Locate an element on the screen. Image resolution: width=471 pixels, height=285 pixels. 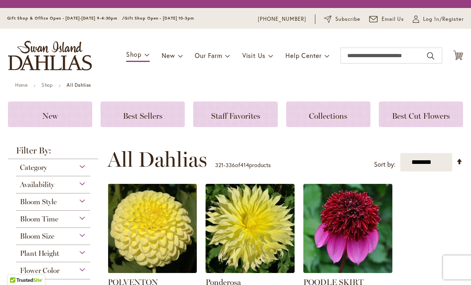
span: Help Center is located at coordinates (304, 55).